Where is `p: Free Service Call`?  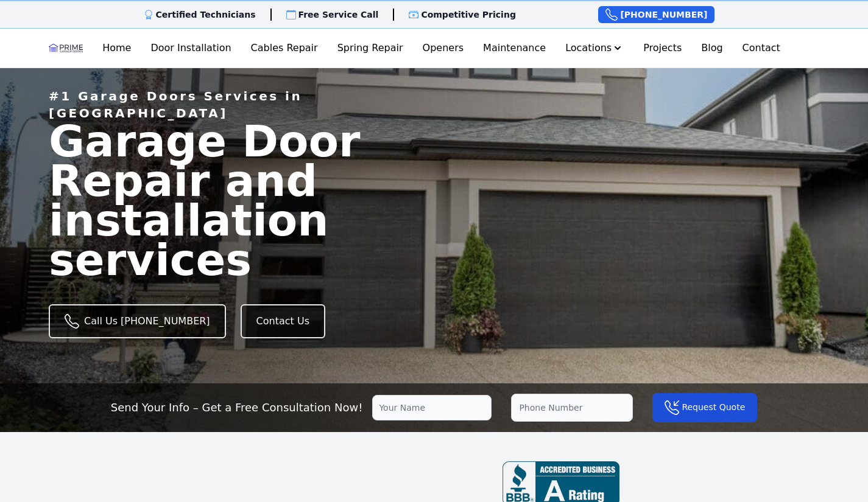 p: Free Service Call is located at coordinates (338, 14).